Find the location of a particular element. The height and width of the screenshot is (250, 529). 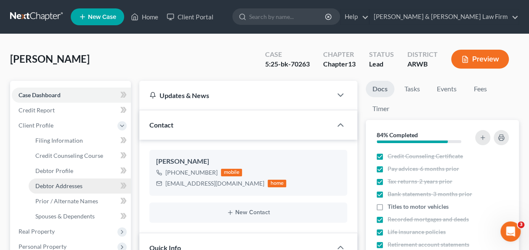

a: Case Dashboard is located at coordinates (71, 95).